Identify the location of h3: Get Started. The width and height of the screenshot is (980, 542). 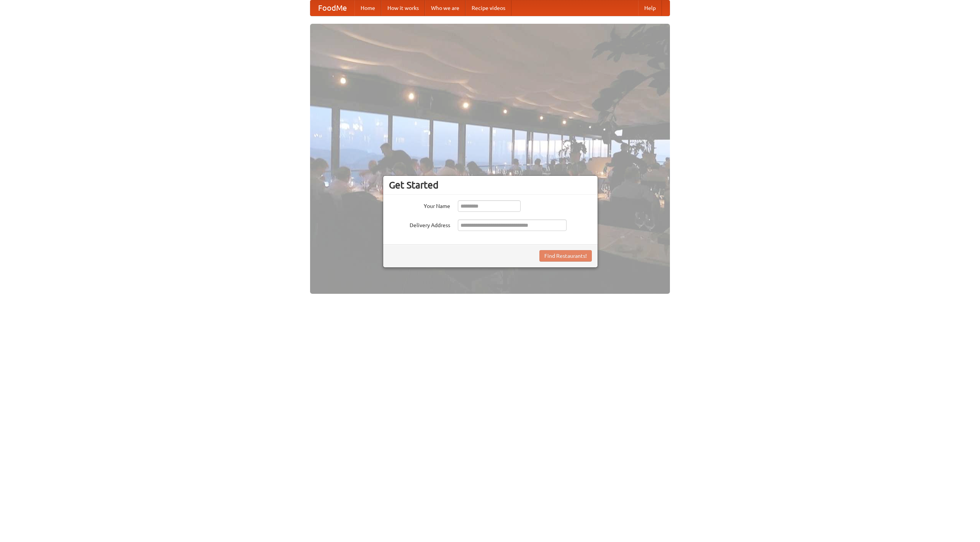
(490, 185).